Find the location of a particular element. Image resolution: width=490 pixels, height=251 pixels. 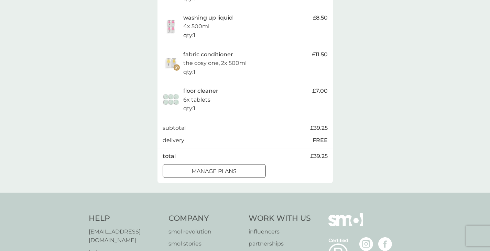

a: influencers is located at coordinates (279, 232).